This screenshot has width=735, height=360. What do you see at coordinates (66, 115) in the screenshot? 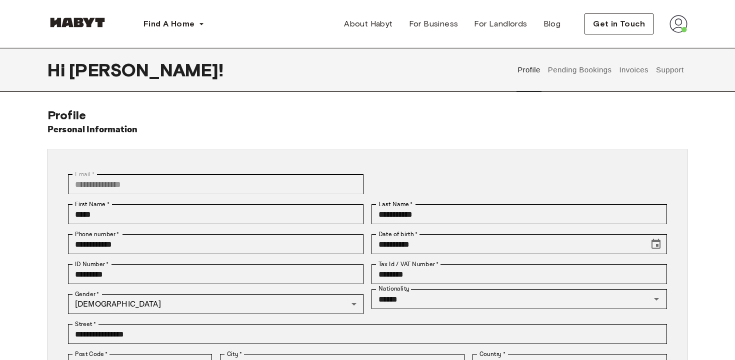
I see `span: Profile` at bounding box center [66, 115].